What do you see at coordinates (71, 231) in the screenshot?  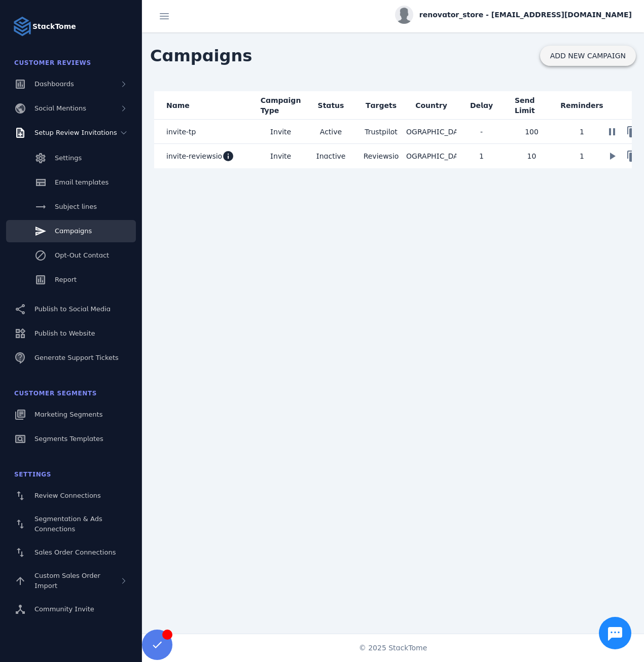 I see `a: Campaigns` at bounding box center [71, 231].